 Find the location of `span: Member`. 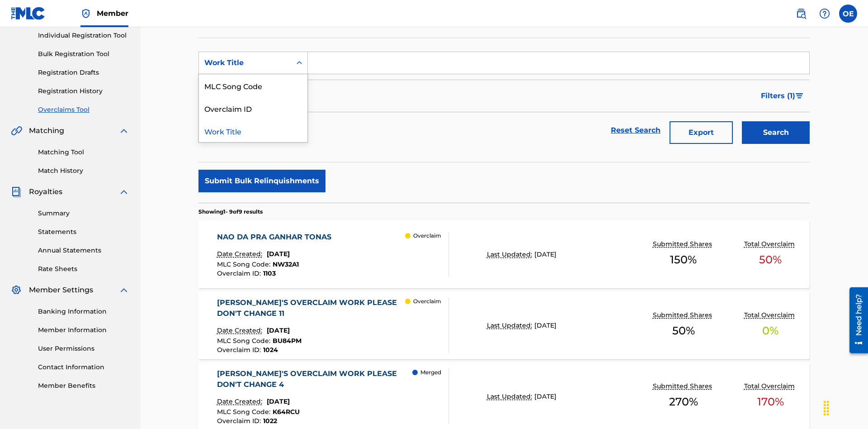

span: Member is located at coordinates (112, 13).